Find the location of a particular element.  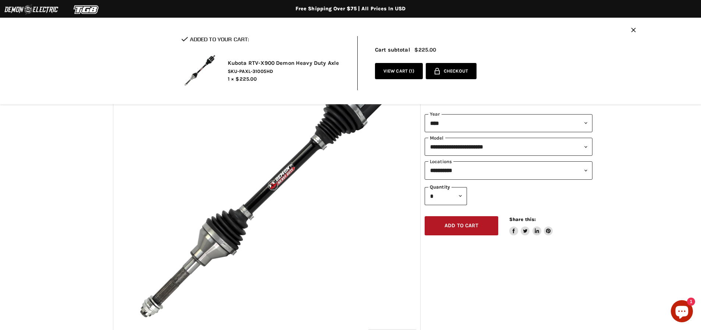

img: Demon Electric Logo 2 is located at coordinates (31, 10).